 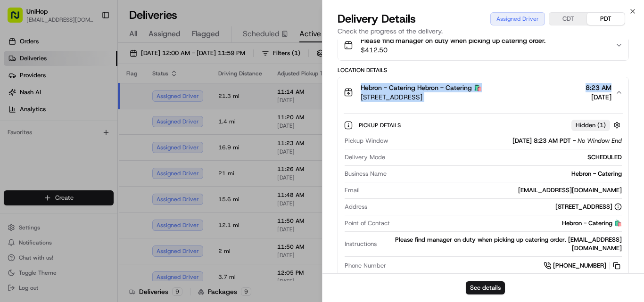 What do you see at coordinates (19, 19) in the screenshot?
I see `img: Nash` at bounding box center [19, 19].